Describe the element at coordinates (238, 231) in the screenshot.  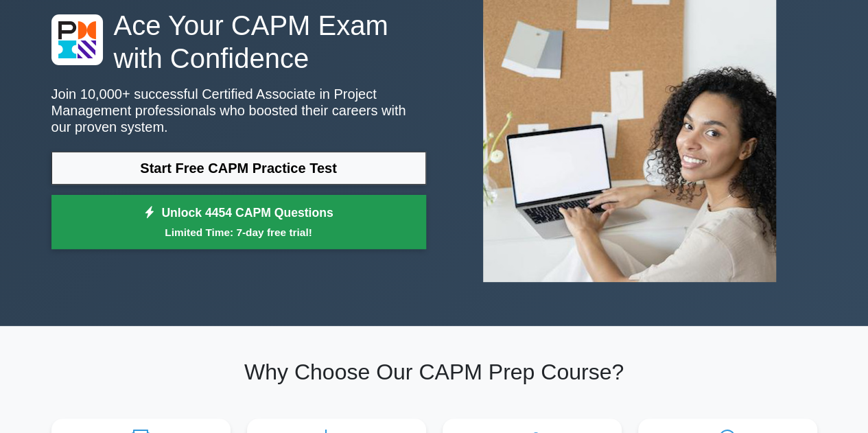
I see `small: Limited Time: 7-day free trial!` at that location.